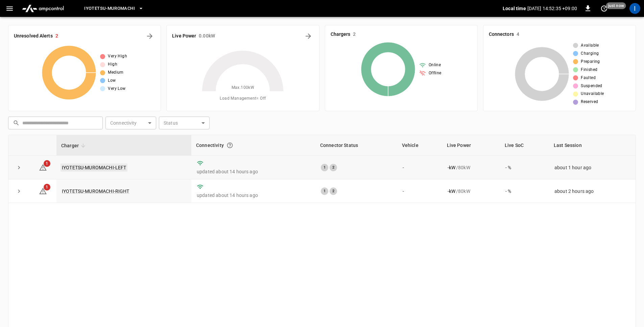 Image resolution: width=644 pixels, height=327 pixels. What do you see at coordinates (589, 70) in the screenshot?
I see `span: Finished` at bounding box center [589, 70].